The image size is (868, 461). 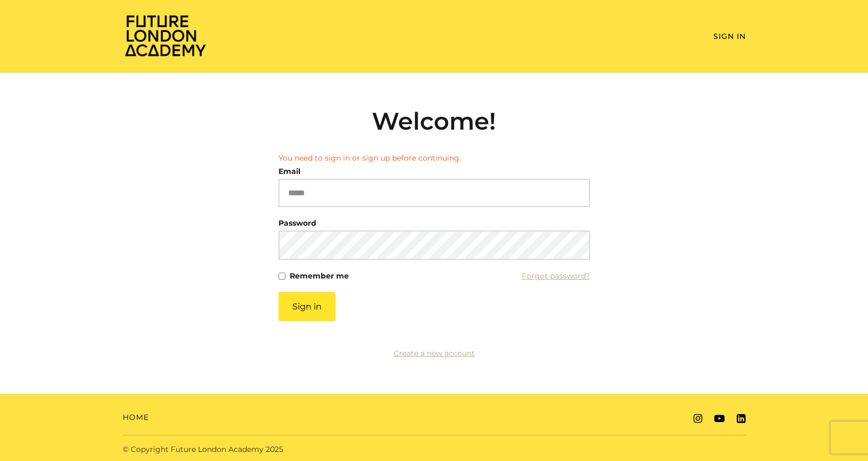 I want to click on label: Remember me, so click(x=319, y=276).